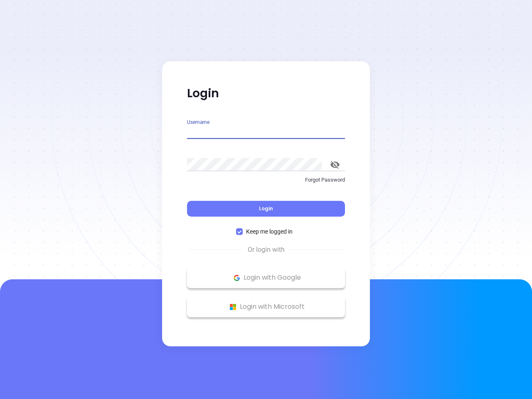  I want to click on span: Login, so click(266, 208).